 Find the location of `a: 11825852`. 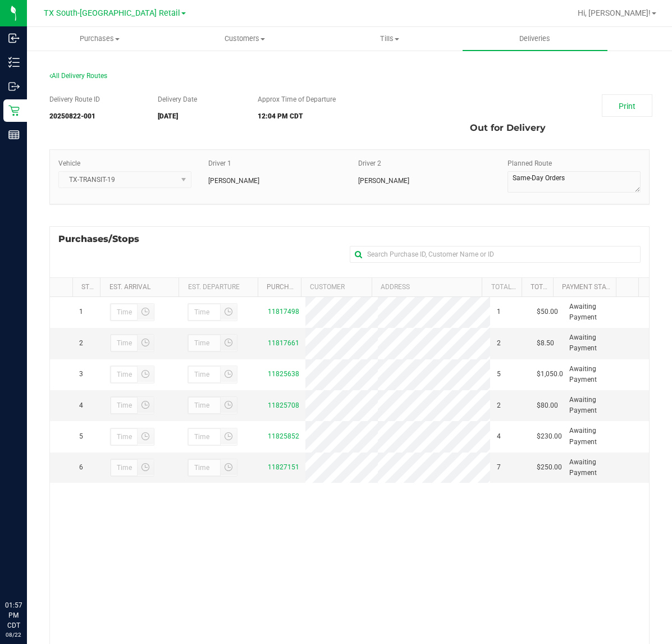

a: 11825852 is located at coordinates (283, 437).